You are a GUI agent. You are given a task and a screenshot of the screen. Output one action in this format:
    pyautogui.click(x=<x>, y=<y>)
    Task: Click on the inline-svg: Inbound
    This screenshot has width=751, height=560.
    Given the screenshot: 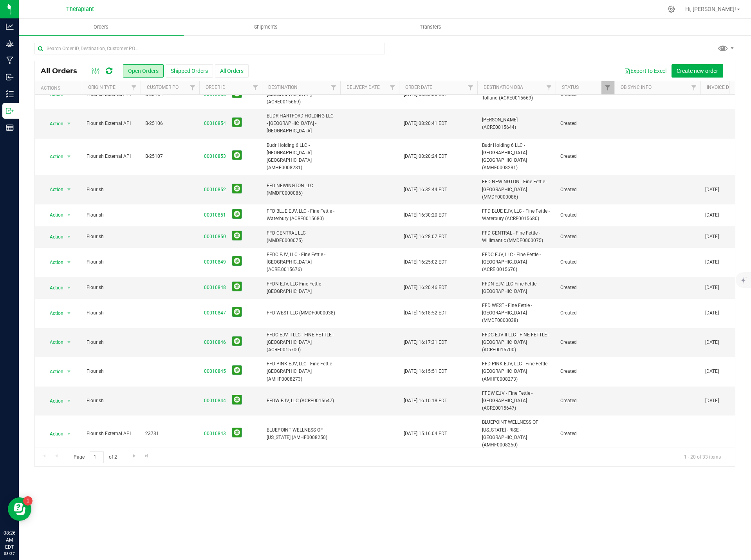 What is the action you would take?
    pyautogui.click(x=10, y=77)
    